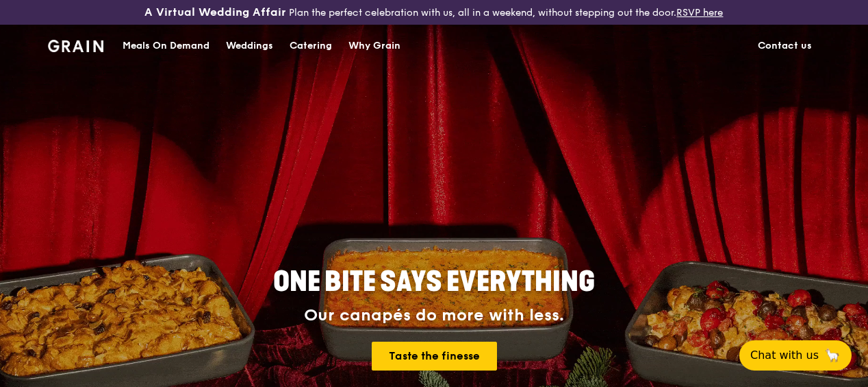 Image resolution: width=868 pixels, height=387 pixels. What do you see at coordinates (249, 46) in the screenshot?
I see `a: Weddings` at bounding box center [249, 46].